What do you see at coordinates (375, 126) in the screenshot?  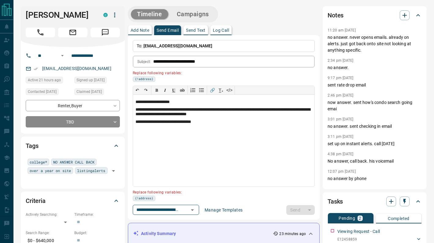 I see `p: no answer. sent checking in email` at bounding box center [375, 126].